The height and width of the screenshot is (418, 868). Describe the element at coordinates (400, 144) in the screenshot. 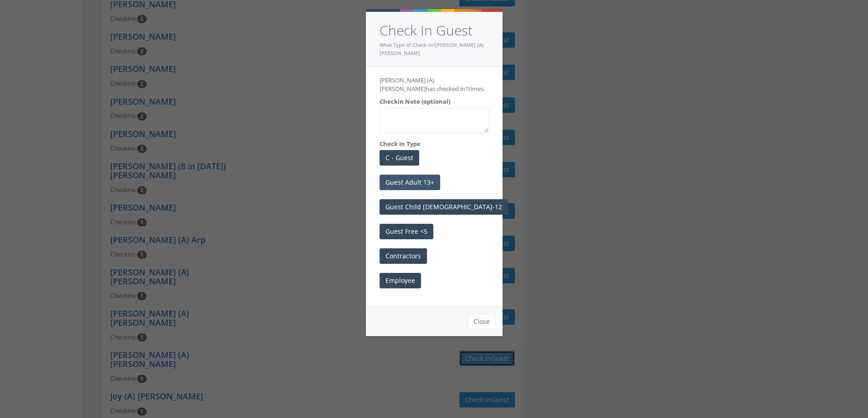

I see `label: Check In Type` at that location.